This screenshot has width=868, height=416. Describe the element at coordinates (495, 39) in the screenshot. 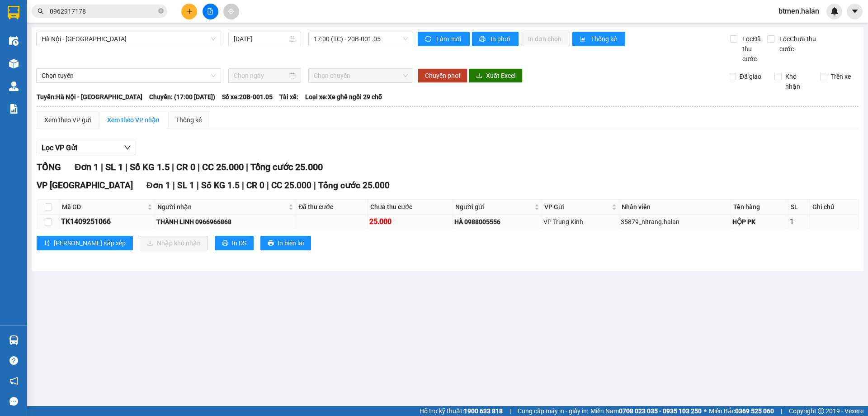

I see `button: printerIn phơi` at that location.